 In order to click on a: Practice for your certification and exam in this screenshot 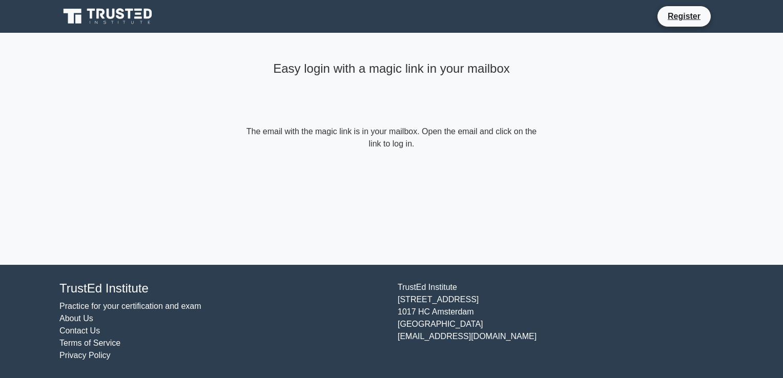, I will do `click(130, 306)`.